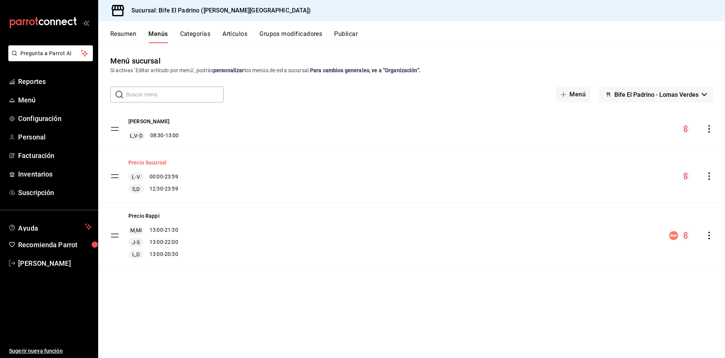 This screenshot has height=358, width=725. What do you see at coordinates (55, 81) in the screenshot?
I see `span: Reportes` at bounding box center [55, 81].